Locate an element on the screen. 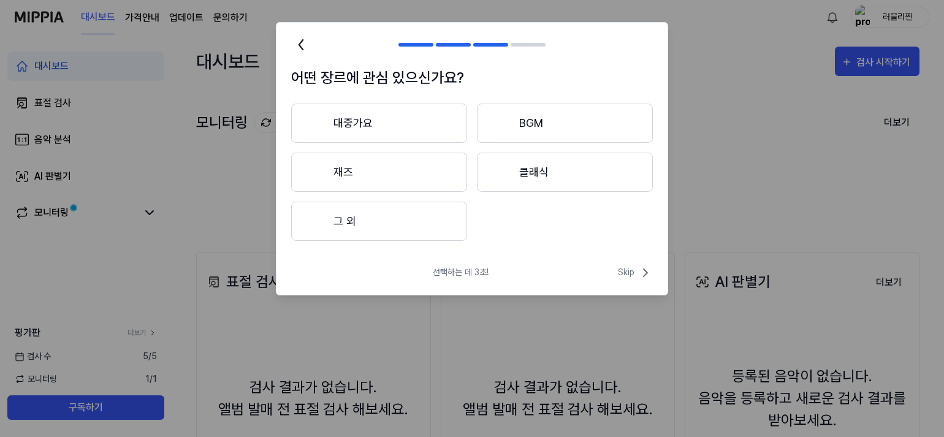  h1: 어떤 장르에 관심 있으신가요? is located at coordinates (472, 78).